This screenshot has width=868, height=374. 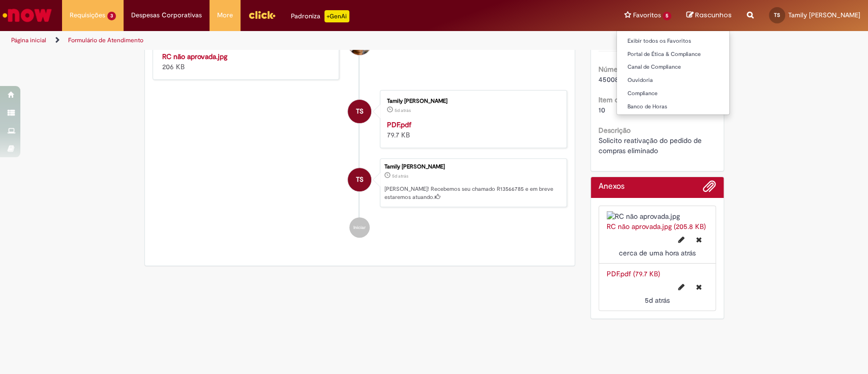 I want to click on span: 5, so click(x=666, y=16).